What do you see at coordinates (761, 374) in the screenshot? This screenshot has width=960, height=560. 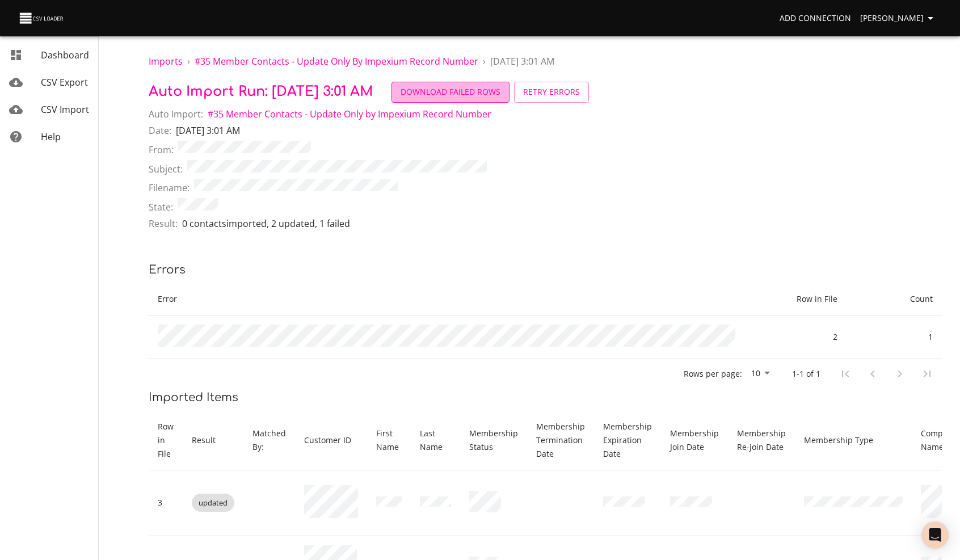 I see `div: 10` at bounding box center [761, 374].